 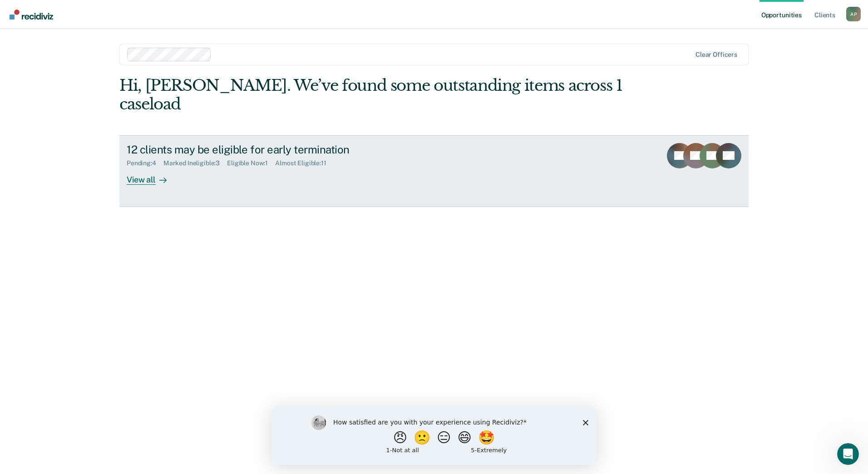 What do you see at coordinates (105, 44) in the screenshot?
I see `div: 1 - Not at all` at bounding box center [105, 44].